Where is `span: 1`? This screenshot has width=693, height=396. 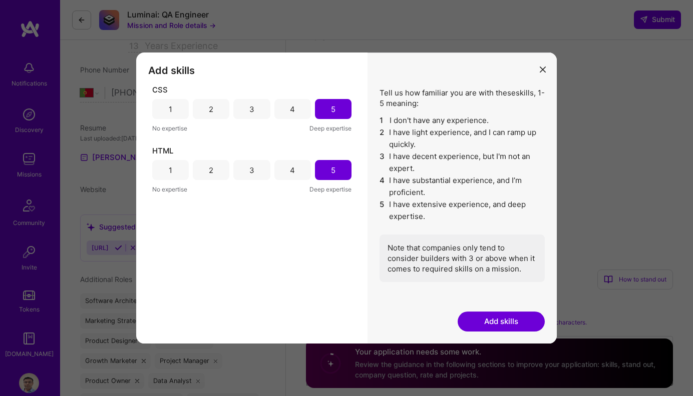
span: 1 is located at coordinates (382, 121).